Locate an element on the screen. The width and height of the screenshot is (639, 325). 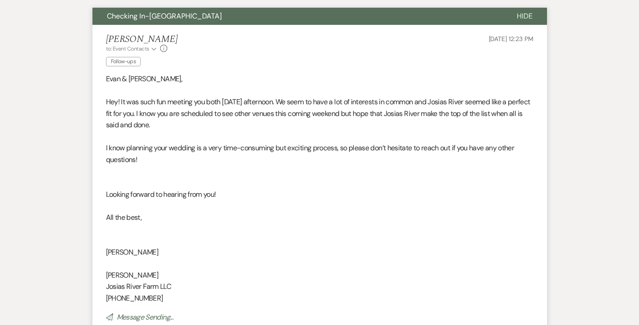
span: to: Event Contacts is located at coordinates (128, 49).